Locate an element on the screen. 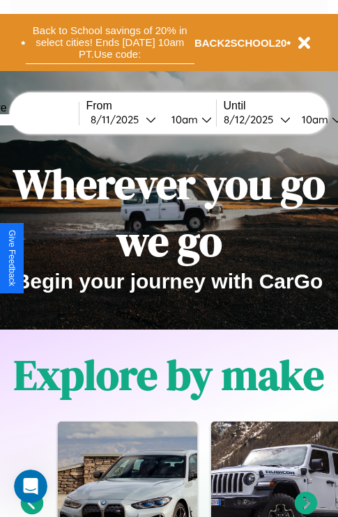 The image size is (338, 517). button: 8/11/2025 is located at coordinates (123, 119).